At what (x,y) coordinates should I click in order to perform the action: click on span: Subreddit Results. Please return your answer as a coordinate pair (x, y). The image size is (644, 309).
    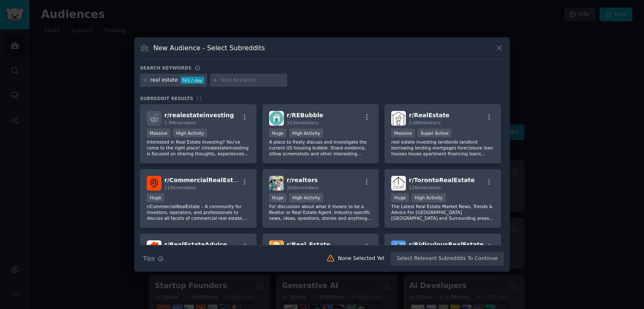
    Looking at the image, I should click on (166, 99).